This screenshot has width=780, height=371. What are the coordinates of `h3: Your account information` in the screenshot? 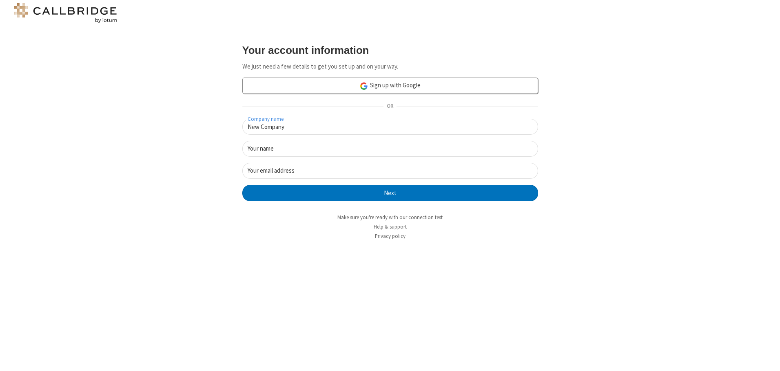 It's located at (390, 50).